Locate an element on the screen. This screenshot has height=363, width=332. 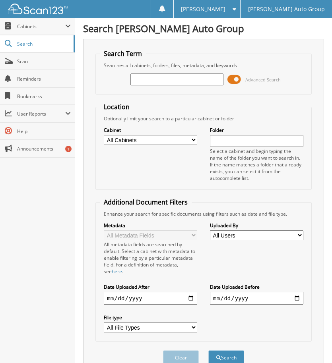
div: Searches all cabinets, folders, files, metadata, and keywords is located at coordinates (203, 65).